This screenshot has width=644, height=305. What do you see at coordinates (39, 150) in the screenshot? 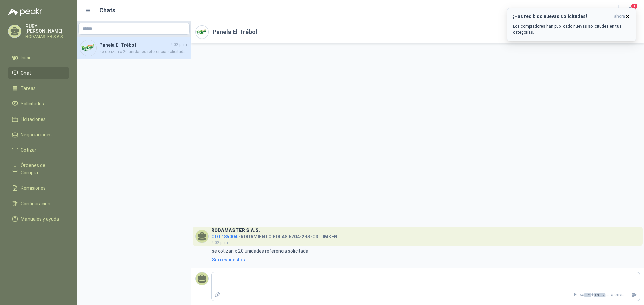
I see `a: Cotizar` at bounding box center [39, 150].